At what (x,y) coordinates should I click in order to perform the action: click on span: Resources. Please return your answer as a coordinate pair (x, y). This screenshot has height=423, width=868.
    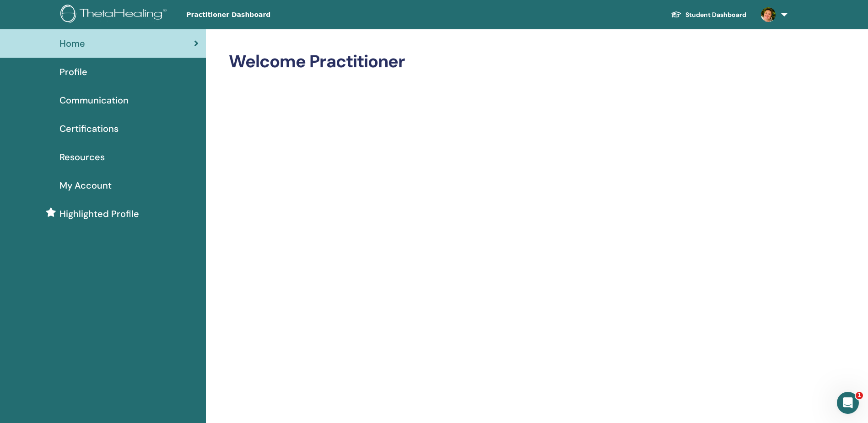
    Looking at the image, I should click on (82, 157).